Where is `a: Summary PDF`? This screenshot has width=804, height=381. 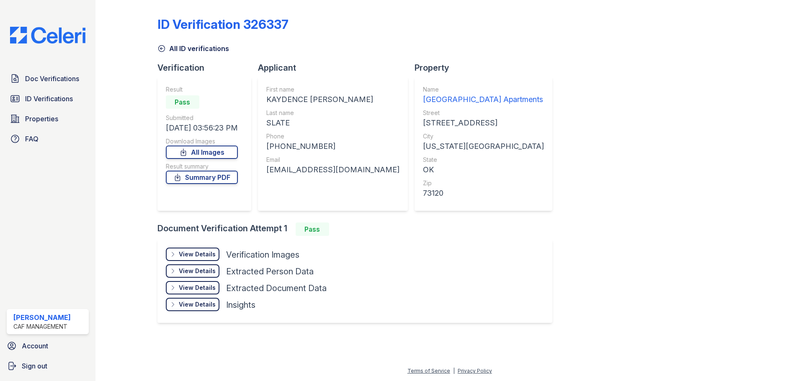 a: Summary PDF is located at coordinates (202, 178).